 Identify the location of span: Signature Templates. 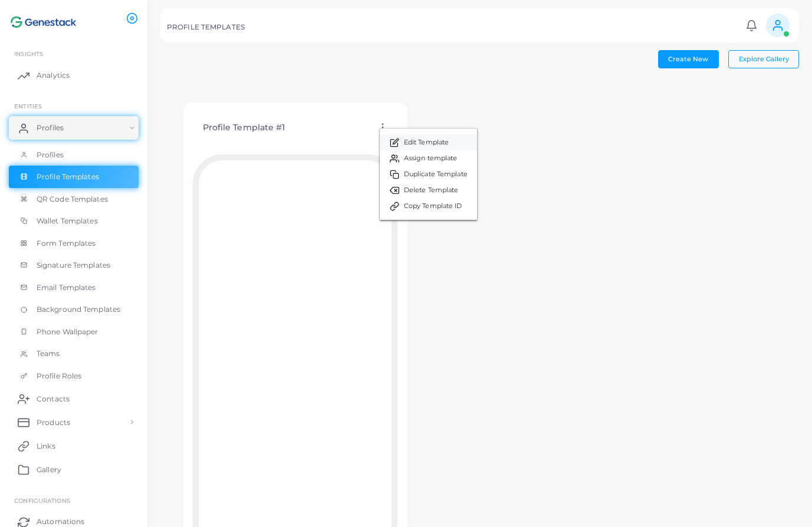
(73, 266).